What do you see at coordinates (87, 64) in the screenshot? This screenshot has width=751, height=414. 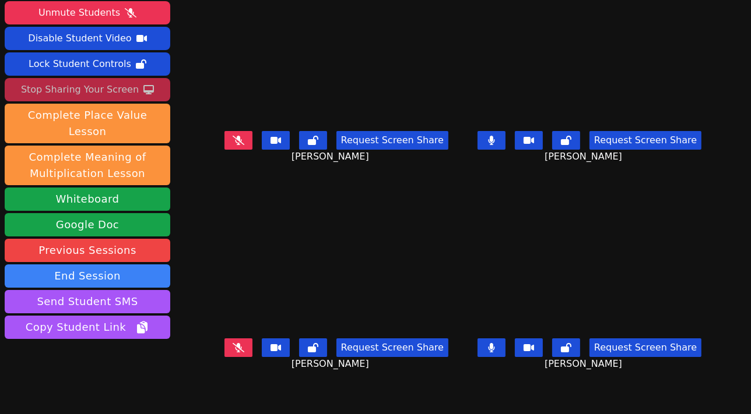 I see `button: Lock Student Controls` at bounding box center [87, 64].